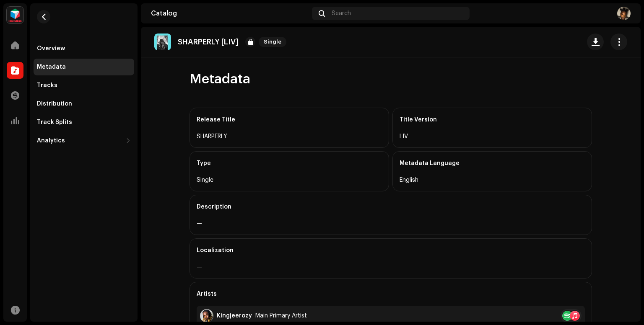 The height and width of the screenshot is (325, 644). I want to click on div: Distribution, so click(55, 104).